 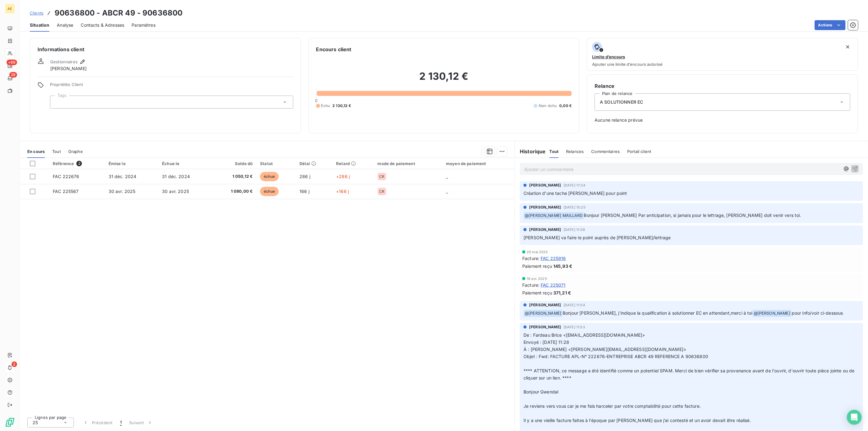 What do you see at coordinates (563, 266) in the screenshot?
I see `span: 145,93 €` at bounding box center [563, 266].